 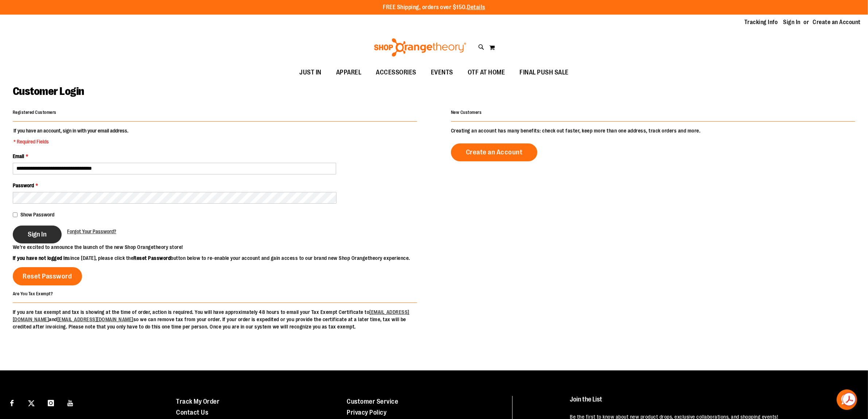 I want to click on legend: If you have an account, sign in with your email address., so click(x=71, y=136).